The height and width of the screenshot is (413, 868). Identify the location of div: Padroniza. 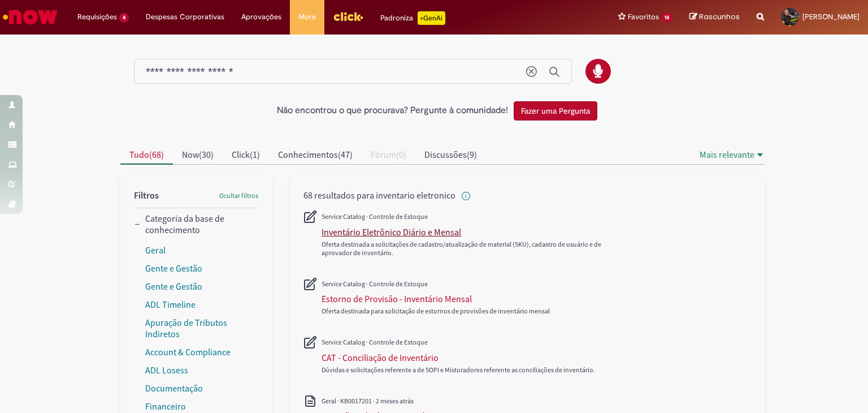
(413, 18).